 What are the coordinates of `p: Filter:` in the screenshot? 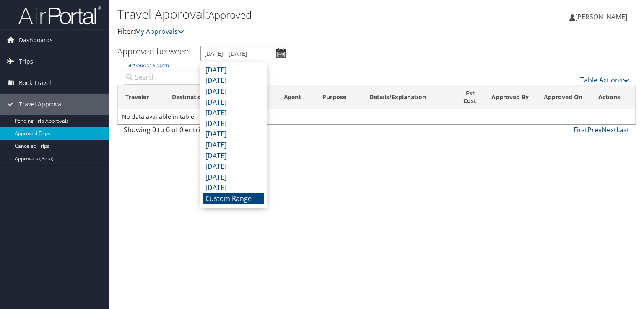 It's located at (290, 32).